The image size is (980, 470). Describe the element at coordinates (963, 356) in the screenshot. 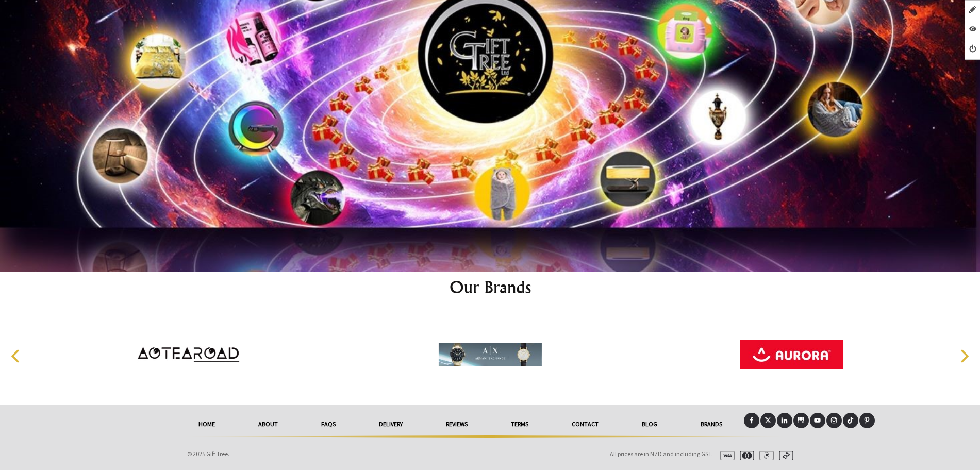

I see `button: Next` at that location.